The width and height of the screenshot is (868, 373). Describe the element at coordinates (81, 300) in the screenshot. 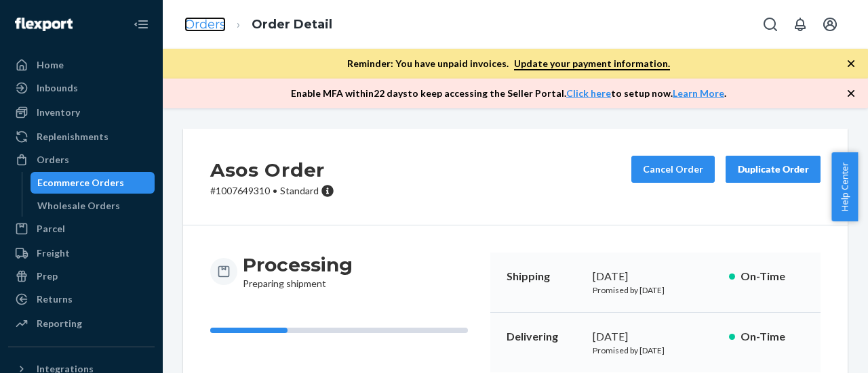

I see `a: Returns` at that location.